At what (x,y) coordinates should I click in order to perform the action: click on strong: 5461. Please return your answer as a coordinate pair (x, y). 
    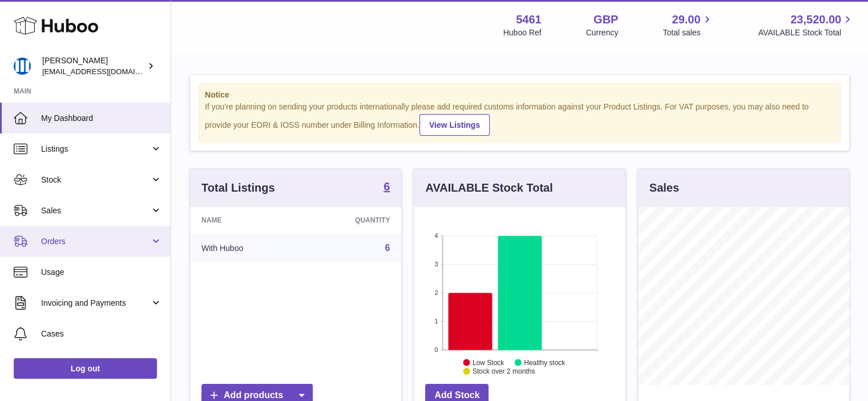
    Looking at the image, I should click on (529, 19).